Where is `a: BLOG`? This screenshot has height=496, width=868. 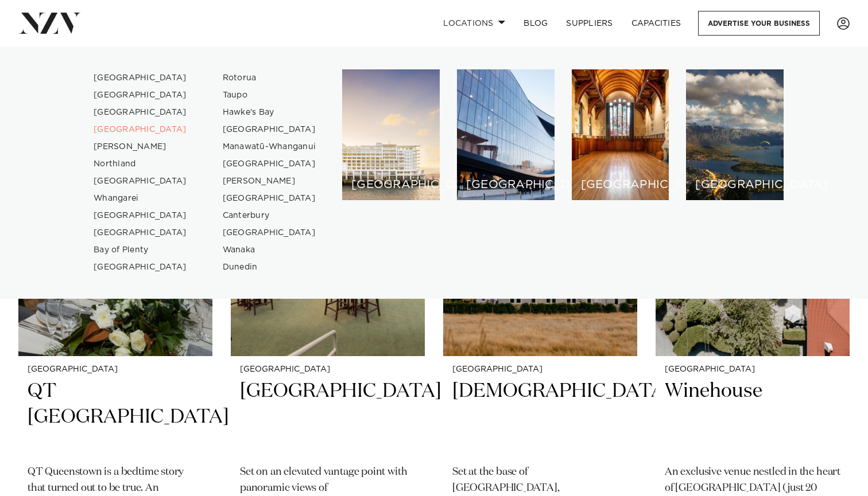
a: BLOG is located at coordinates (535, 23).